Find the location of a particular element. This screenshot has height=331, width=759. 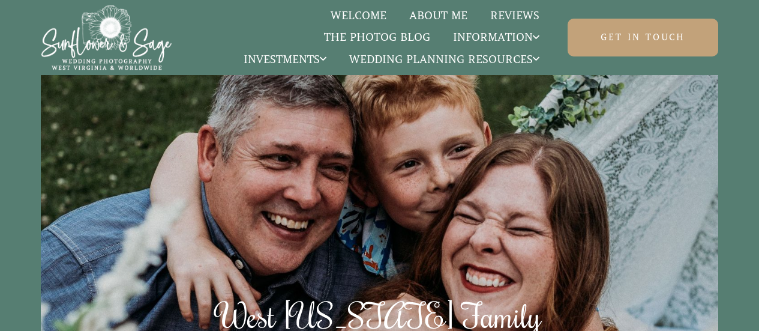

a: About Me is located at coordinates (438, 16).